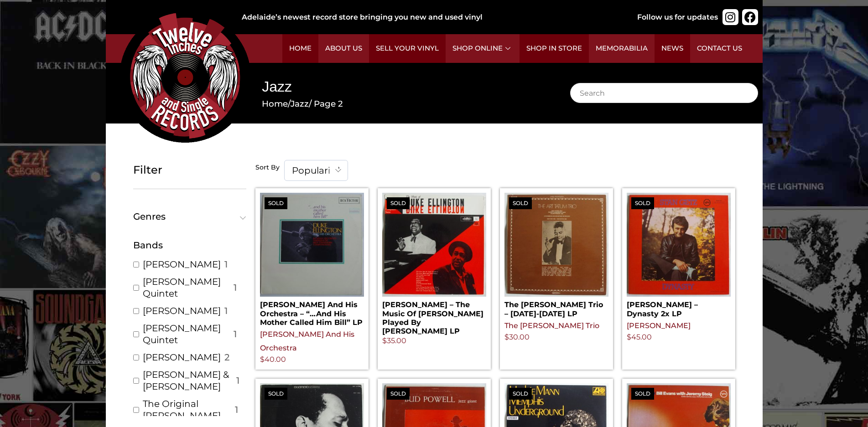 The width and height of the screenshot is (868, 427). What do you see at coordinates (402, 86) in the screenshot?
I see `h1: Jazz` at bounding box center [402, 86].